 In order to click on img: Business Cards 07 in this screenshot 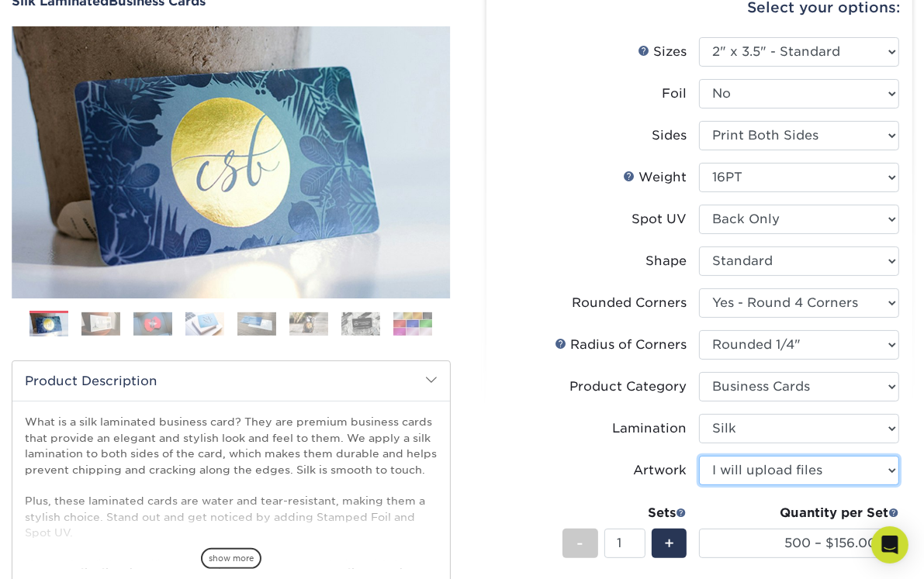, I will do `click(361, 324)`.